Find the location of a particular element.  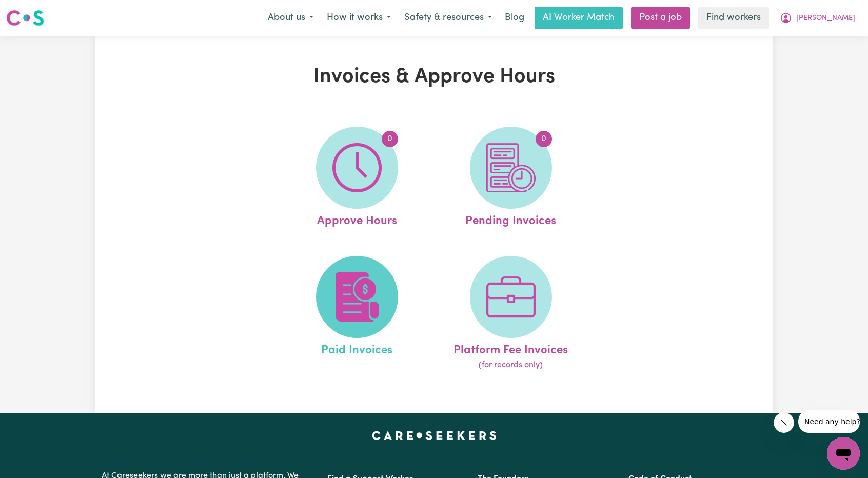

span: Pending Invoices is located at coordinates (510, 219).